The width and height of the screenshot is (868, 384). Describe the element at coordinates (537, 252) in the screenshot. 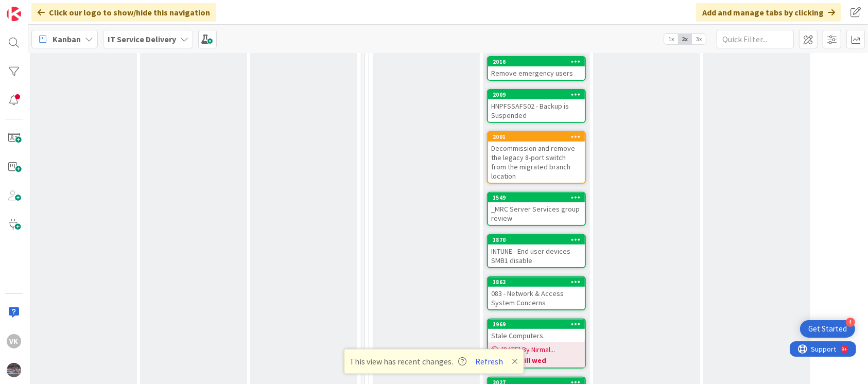

I see `a: 1870INTUNE - End user devices SMB1 disable` at that location.